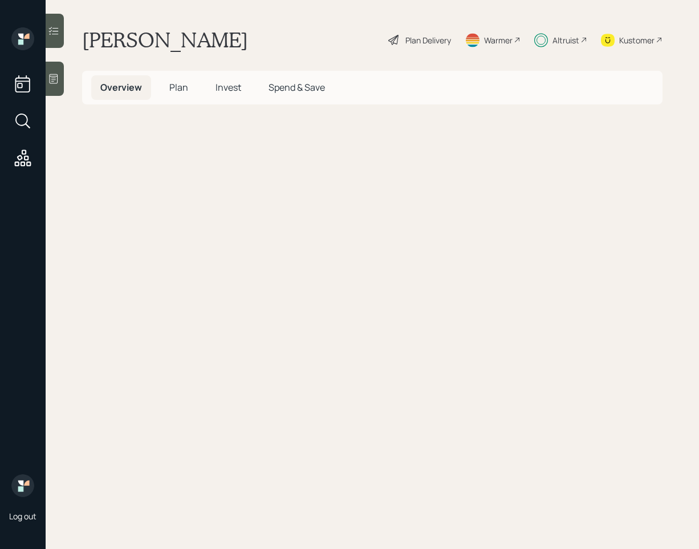  Describe the element at coordinates (637, 40) in the screenshot. I see `div: Kustomer` at that location.